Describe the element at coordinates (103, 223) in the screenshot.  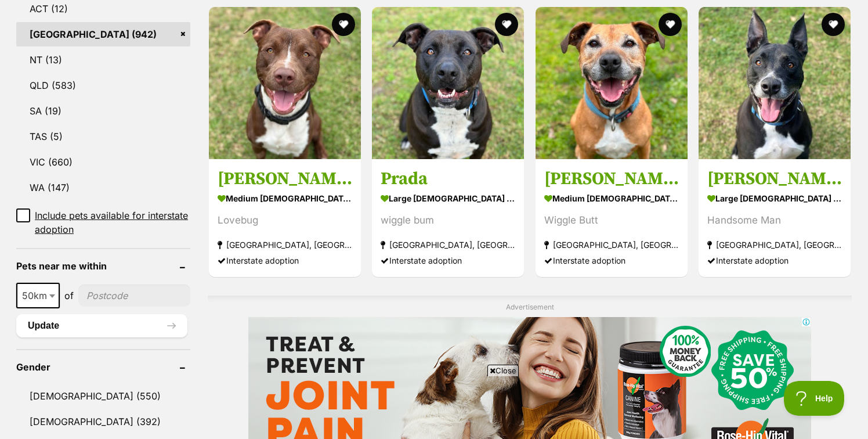
I see `a: Include pets available for interstate adoption` at that location.